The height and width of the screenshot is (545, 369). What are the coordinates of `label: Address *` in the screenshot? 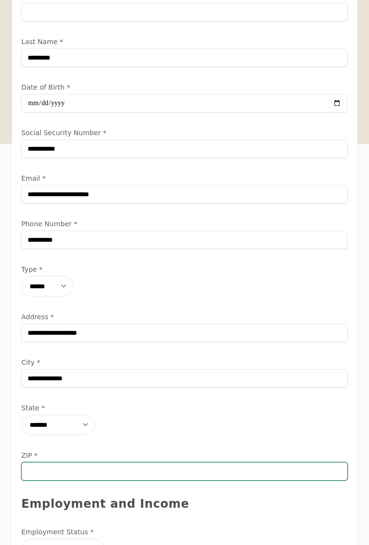 It's located at (185, 317).